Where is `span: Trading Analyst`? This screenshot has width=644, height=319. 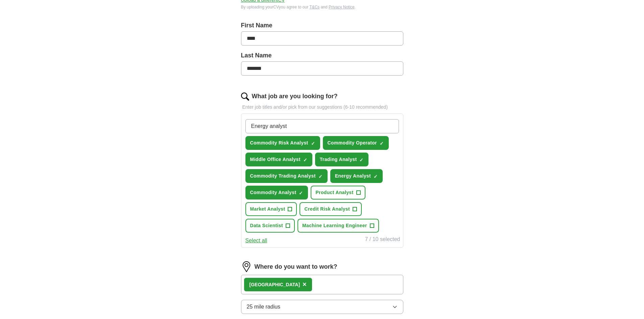 span: Trading Analyst is located at coordinates (338, 160).